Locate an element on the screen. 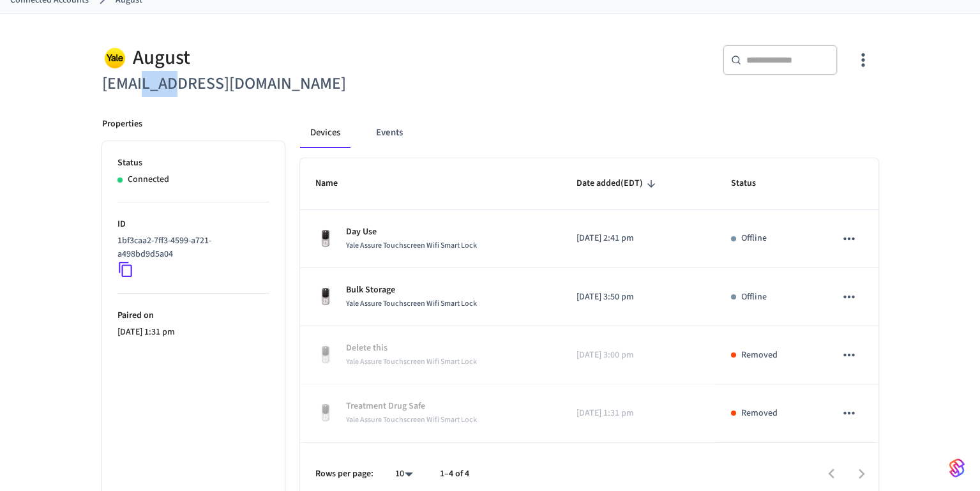 The width and height of the screenshot is (980, 491). button: Events is located at coordinates (389, 133).